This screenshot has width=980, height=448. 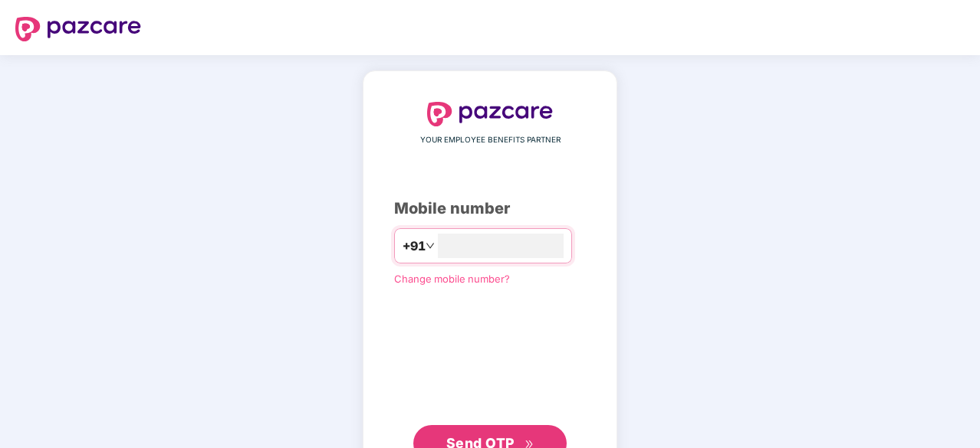 I want to click on div: Mobile number, so click(x=490, y=208).